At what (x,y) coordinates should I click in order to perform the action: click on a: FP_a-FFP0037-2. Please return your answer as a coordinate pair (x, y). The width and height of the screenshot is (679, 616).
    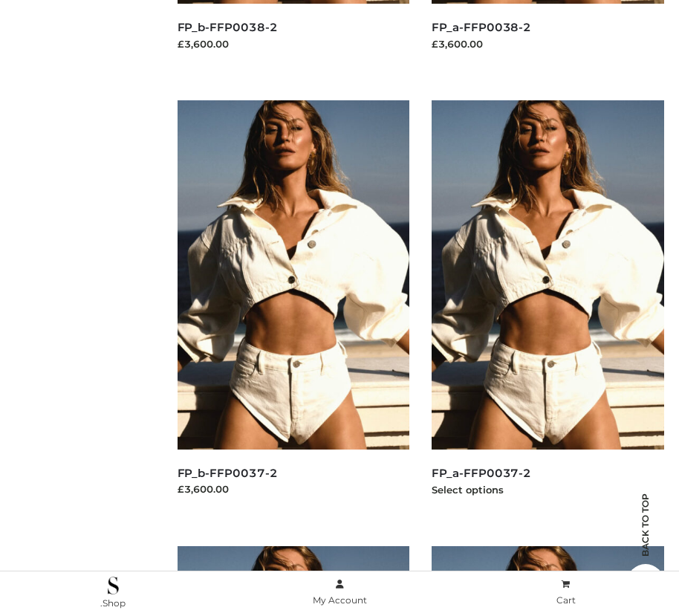
    Looking at the image, I should click on (482, 472).